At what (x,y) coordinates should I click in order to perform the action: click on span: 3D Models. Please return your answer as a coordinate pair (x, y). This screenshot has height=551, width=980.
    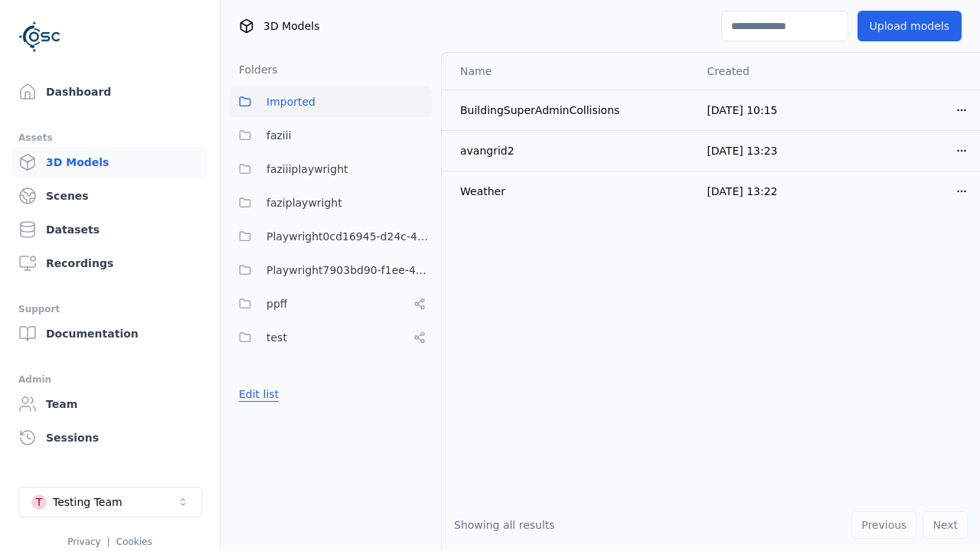
    Looking at the image, I should click on (291, 26).